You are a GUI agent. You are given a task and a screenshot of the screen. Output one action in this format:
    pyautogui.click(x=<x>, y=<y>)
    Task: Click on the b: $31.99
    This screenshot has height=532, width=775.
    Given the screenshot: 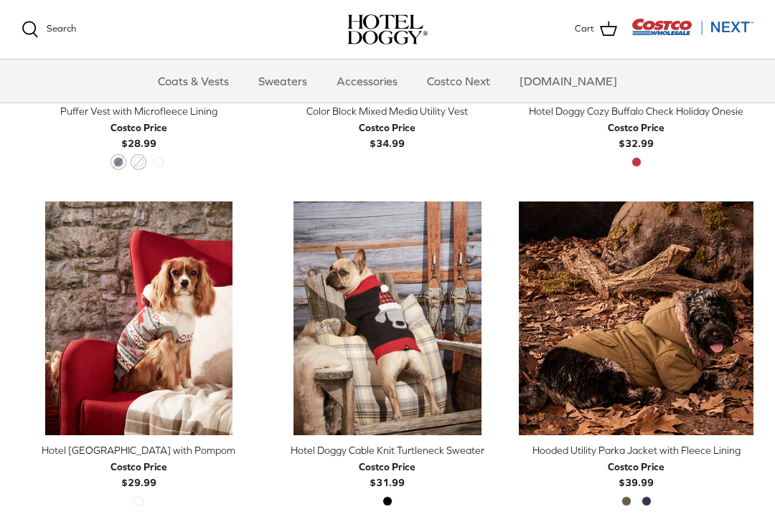 What is the action you would take?
    pyautogui.click(x=387, y=474)
    